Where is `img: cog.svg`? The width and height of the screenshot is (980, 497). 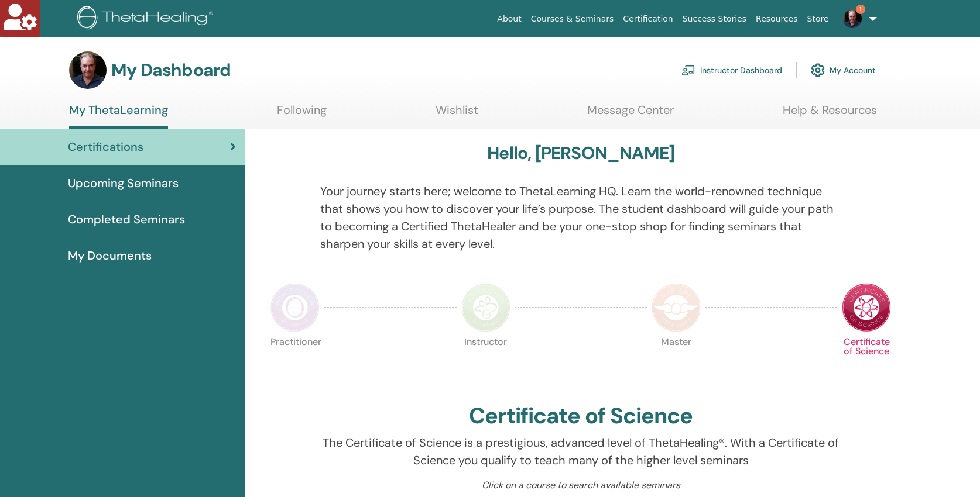
img: cog.svg is located at coordinates (818, 70).